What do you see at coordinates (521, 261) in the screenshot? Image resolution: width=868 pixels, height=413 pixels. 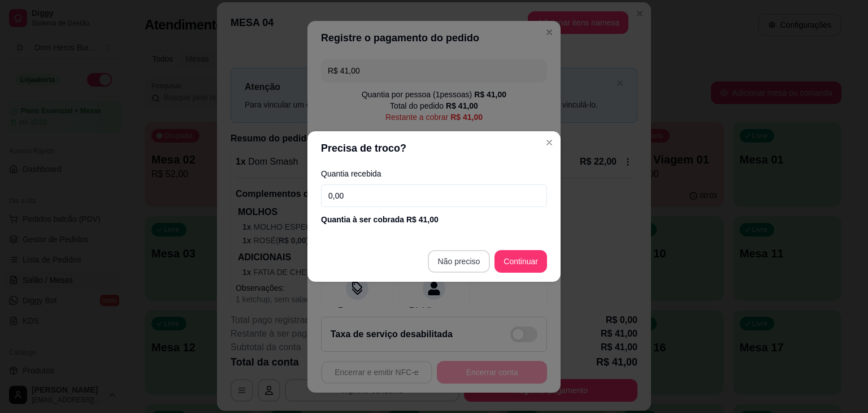 I see `button: Continuar` at bounding box center [521, 261].